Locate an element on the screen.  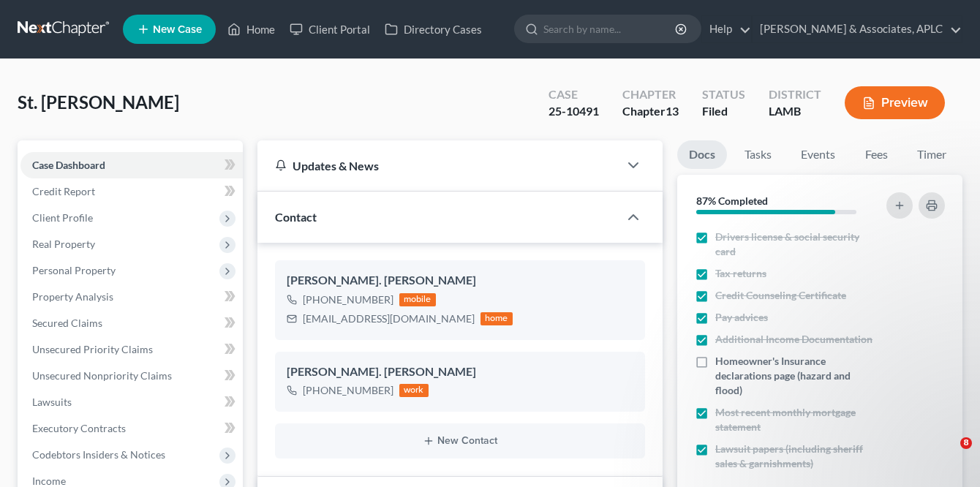
span: Tax returns is located at coordinates (741, 273).